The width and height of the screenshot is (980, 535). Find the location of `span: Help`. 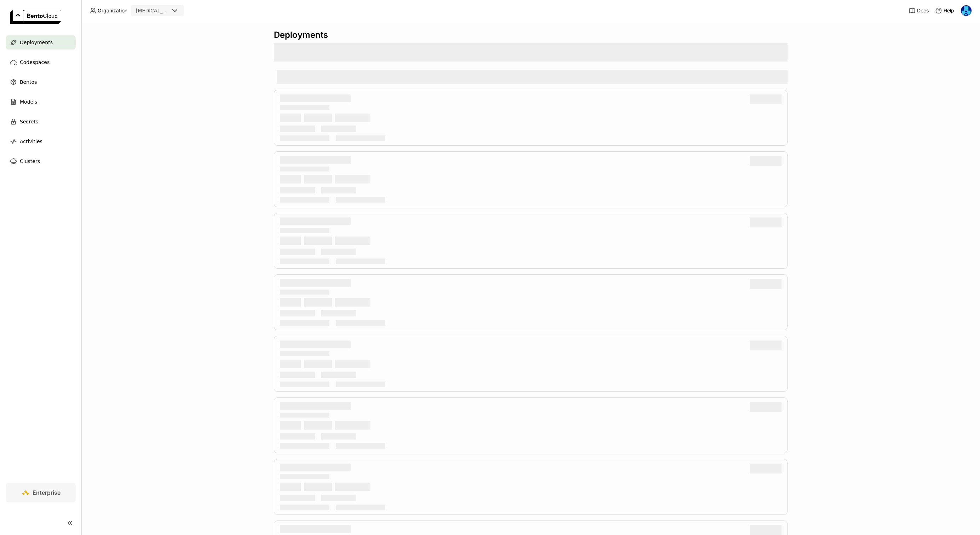

span: Help is located at coordinates (949, 10).